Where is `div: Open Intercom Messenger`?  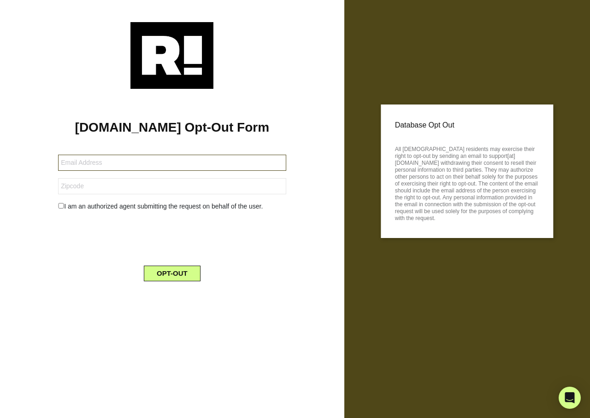
div: Open Intercom Messenger is located at coordinates (569, 398).